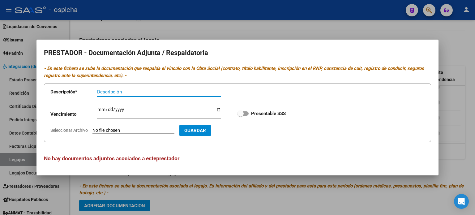 The height and width of the screenshot is (215, 475). I want to click on div: Open Intercom Messenger, so click(461, 201).